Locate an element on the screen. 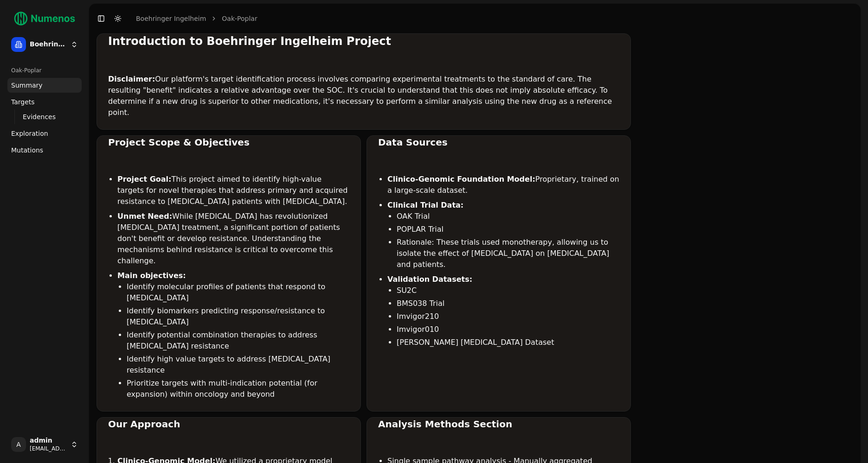 The width and height of the screenshot is (868, 463). li: This project aimed to identify high-value targets for novel therapies that address primary and ac... is located at coordinates (233, 190).